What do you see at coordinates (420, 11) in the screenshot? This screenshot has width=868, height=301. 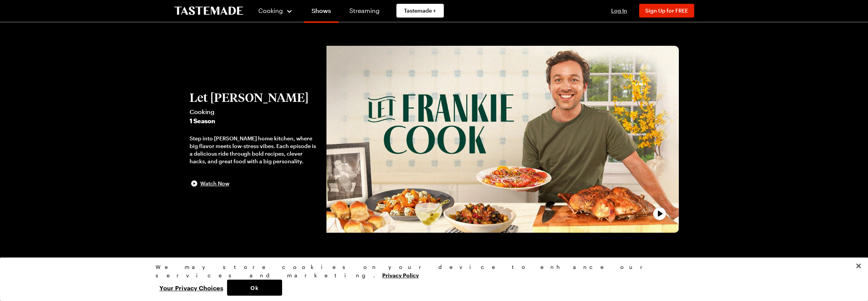 I see `a: Tastemade +` at bounding box center [420, 11].